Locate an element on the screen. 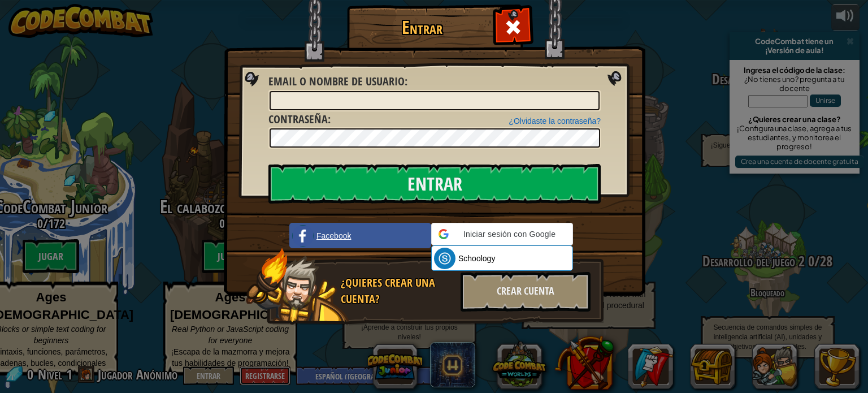  h1: Entrar is located at coordinates (421, 27).